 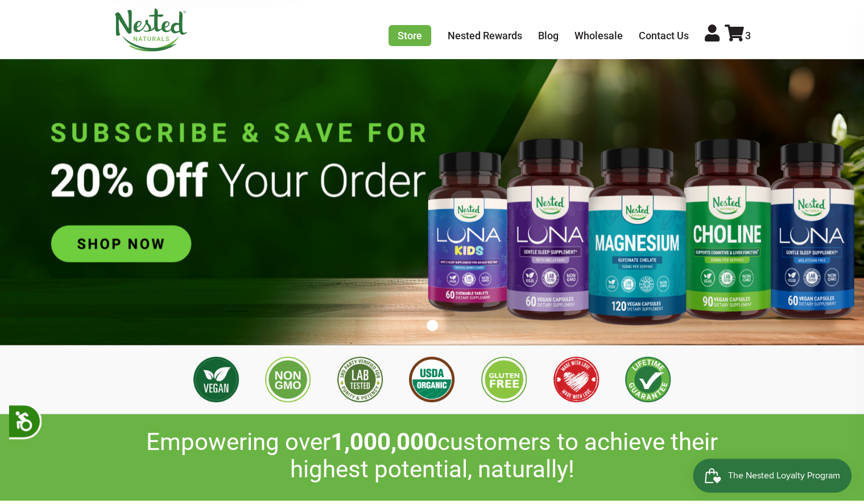 I want to click on span: 1,000,000, so click(x=384, y=441).